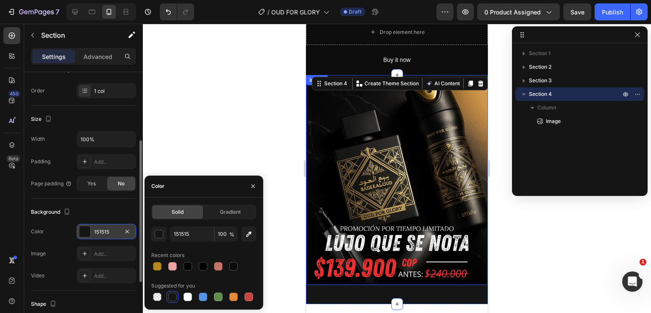 The width and height of the screenshot is (651, 313). Describe the element at coordinates (45, 304) in the screenshot. I see `div: Shape` at that location.